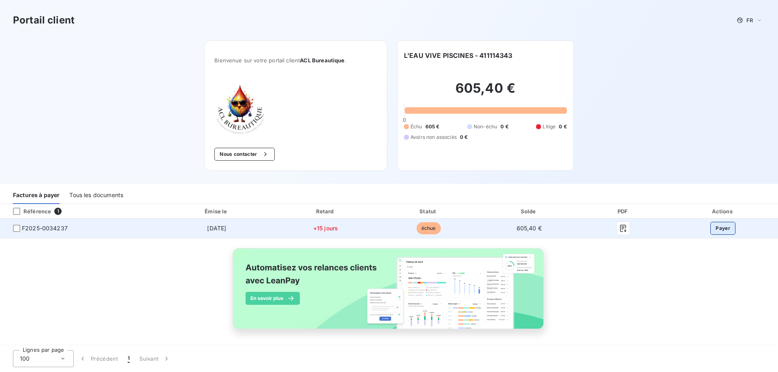 The image size is (778, 372). What do you see at coordinates (244, 154) in the screenshot?
I see `button: Nous contacter` at bounding box center [244, 154].